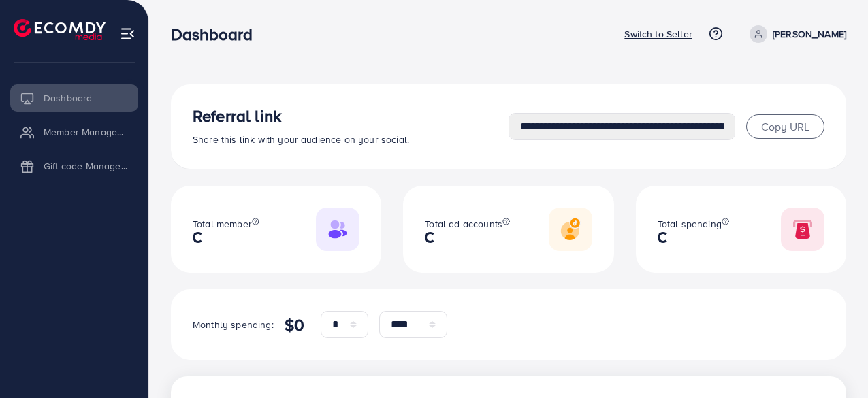 Image resolution: width=868 pixels, height=398 pixels. Describe the element at coordinates (690, 224) in the screenshot. I see `span: Total spending` at that location.